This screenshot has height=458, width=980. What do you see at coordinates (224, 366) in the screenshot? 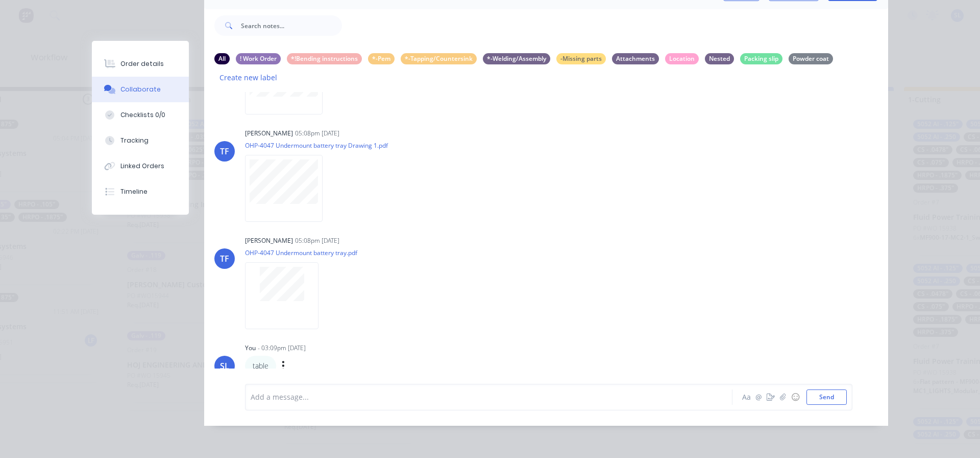
I see `div: SL` at bounding box center [224, 366].